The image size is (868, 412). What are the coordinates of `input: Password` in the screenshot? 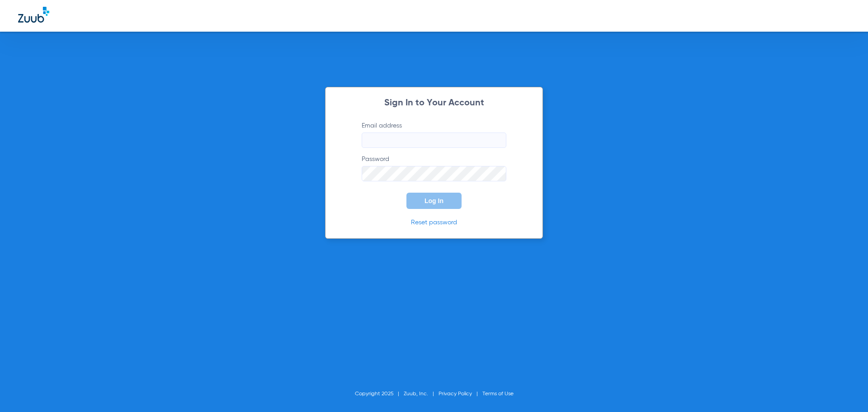 It's located at (434, 174).